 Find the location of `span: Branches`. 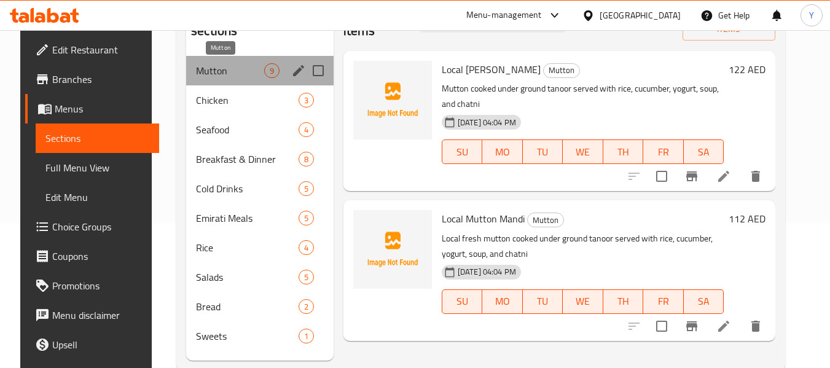

span: Branches is located at coordinates (101, 79).